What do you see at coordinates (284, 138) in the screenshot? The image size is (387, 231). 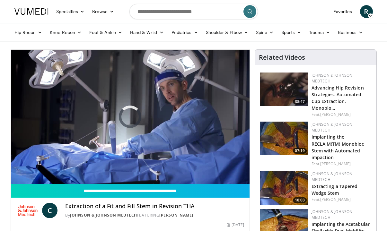 I see `img: ffc33e66-92ed-4f11-95c4-0a160745ec3c.150x105_q85_crop-smart_upscale.jpg` at bounding box center [284, 138].